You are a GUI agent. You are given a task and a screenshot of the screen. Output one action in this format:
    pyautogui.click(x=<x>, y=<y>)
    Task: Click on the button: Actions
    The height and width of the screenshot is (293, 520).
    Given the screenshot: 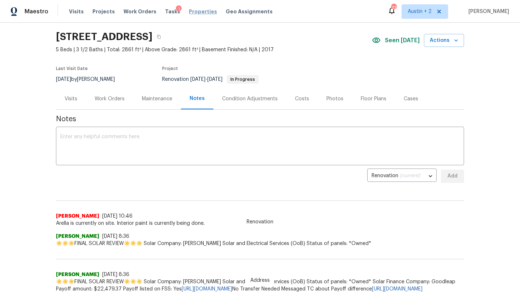 What is the action you would take?
    pyautogui.click(x=444, y=40)
    